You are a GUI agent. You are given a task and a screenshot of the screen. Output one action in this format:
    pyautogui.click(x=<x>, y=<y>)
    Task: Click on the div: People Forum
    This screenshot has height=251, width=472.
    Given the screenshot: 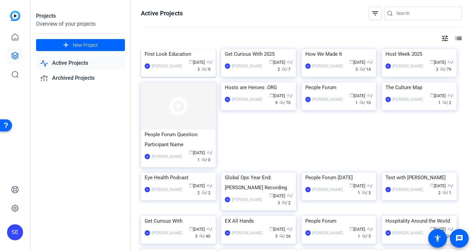 What is the action you would take?
    pyautogui.click(x=339, y=221)
    